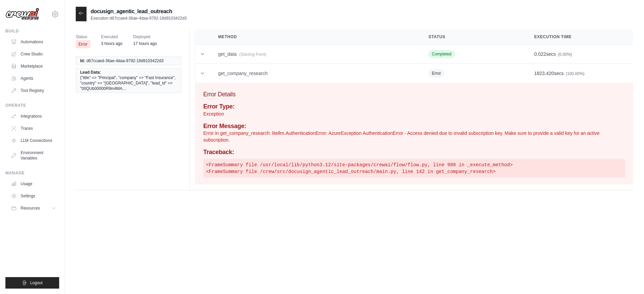 This screenshot has height=294, width=644. Describe the element at coordinates (90, 72) in the screenshot. I see `span: Lead Data:` at that location.